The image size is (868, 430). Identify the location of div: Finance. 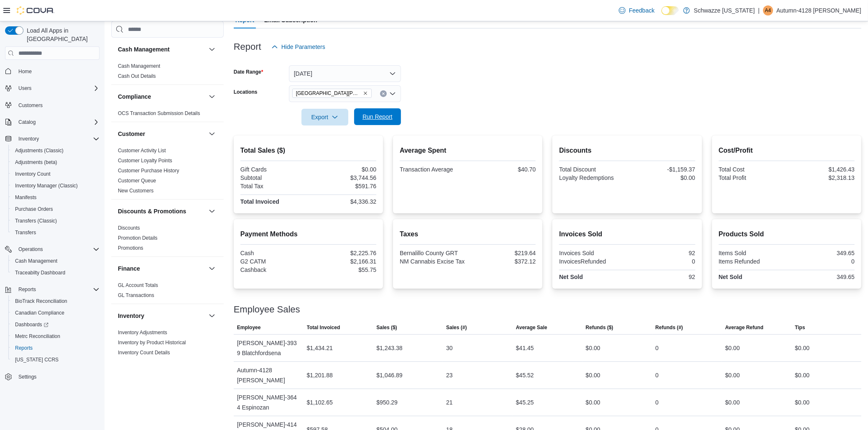
(167, 292).